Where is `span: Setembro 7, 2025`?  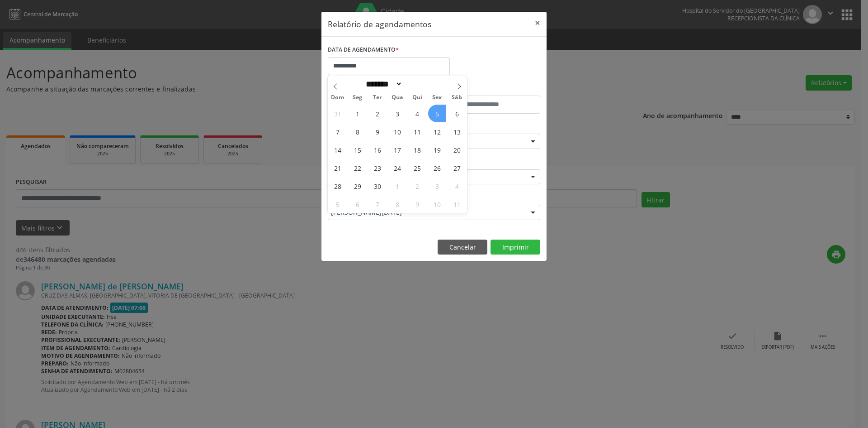
span: Setembro 7, 2025 is located at coordinates (337, 131).